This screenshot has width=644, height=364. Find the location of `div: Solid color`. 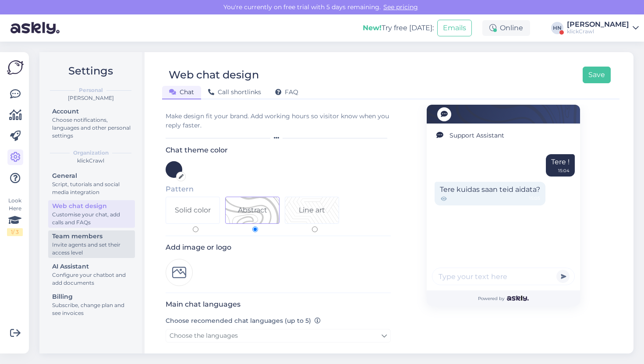

div: Solid color is located at coordinates (193, 211).